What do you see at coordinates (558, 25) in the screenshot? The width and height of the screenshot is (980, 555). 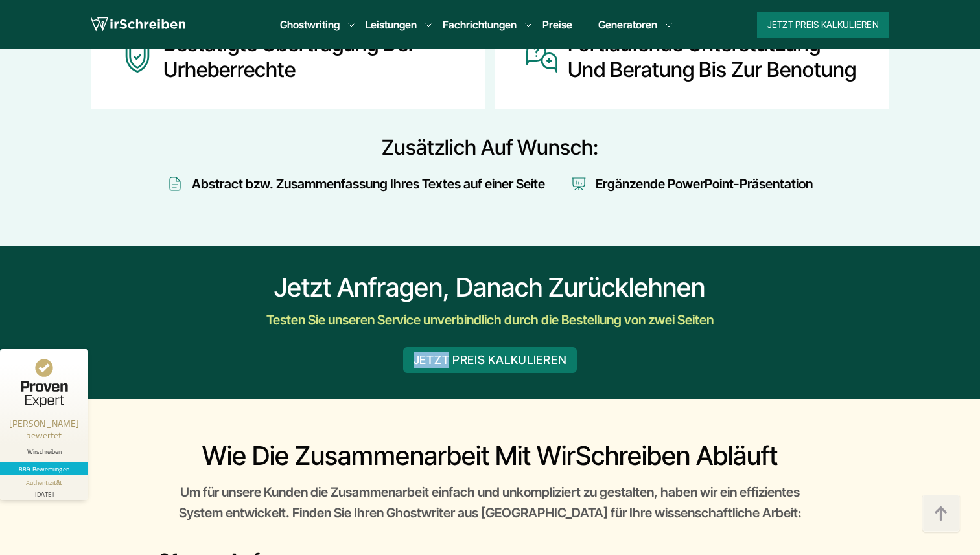 I see `a: Preise` at bounding box center [558, 25].